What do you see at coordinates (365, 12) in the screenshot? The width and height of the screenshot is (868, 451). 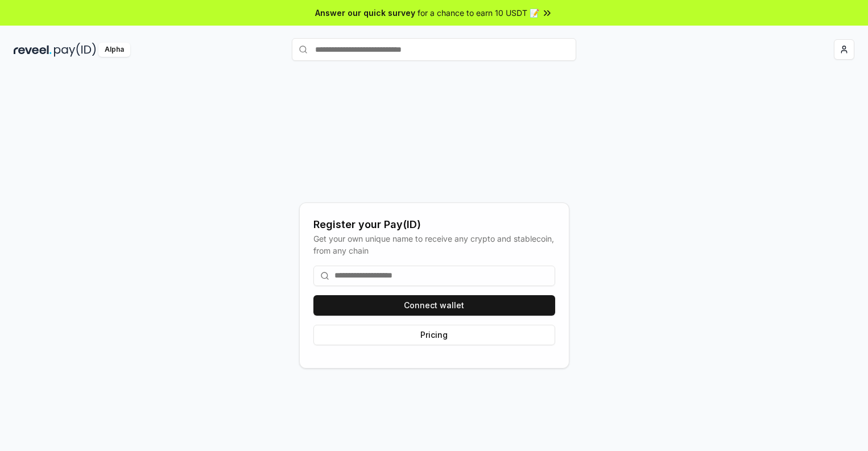 I see `span: Answer our quick survey` at bounding box center [365, 12].